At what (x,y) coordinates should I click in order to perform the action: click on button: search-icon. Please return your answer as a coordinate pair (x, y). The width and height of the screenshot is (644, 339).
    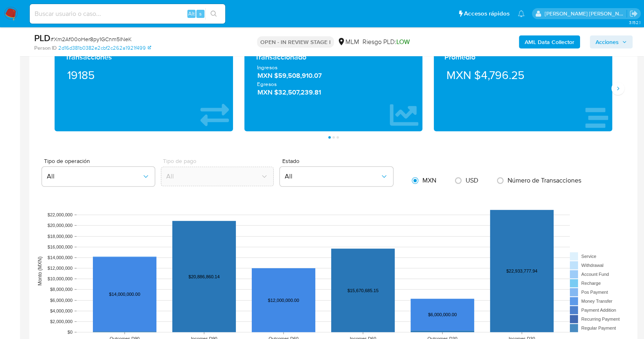
    Looking at the image, I should click on (213, 14).